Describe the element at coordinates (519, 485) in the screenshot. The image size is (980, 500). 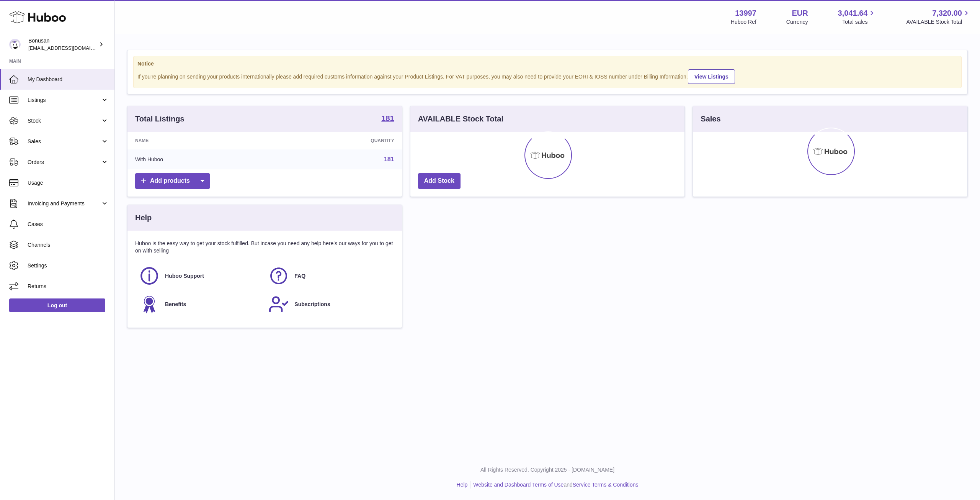
I see `a: Website and Dashboard Terms of Use` at that location.